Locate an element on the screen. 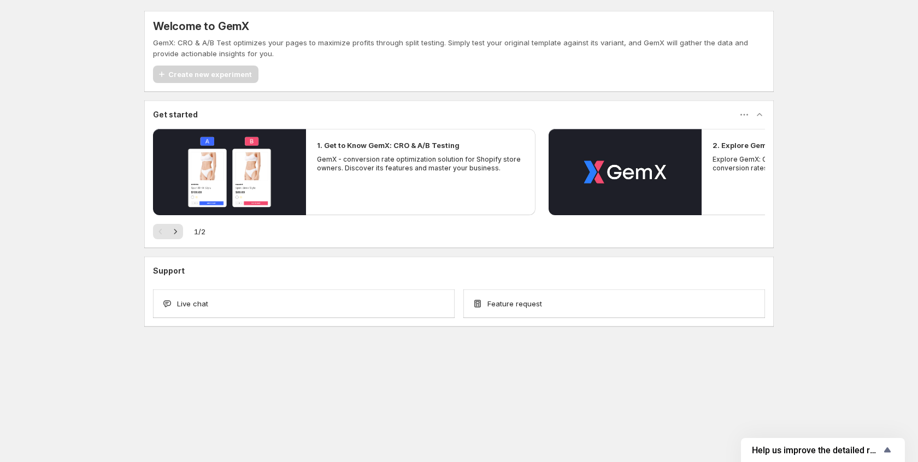  span: Live chat is located at coordinates (192, 304).